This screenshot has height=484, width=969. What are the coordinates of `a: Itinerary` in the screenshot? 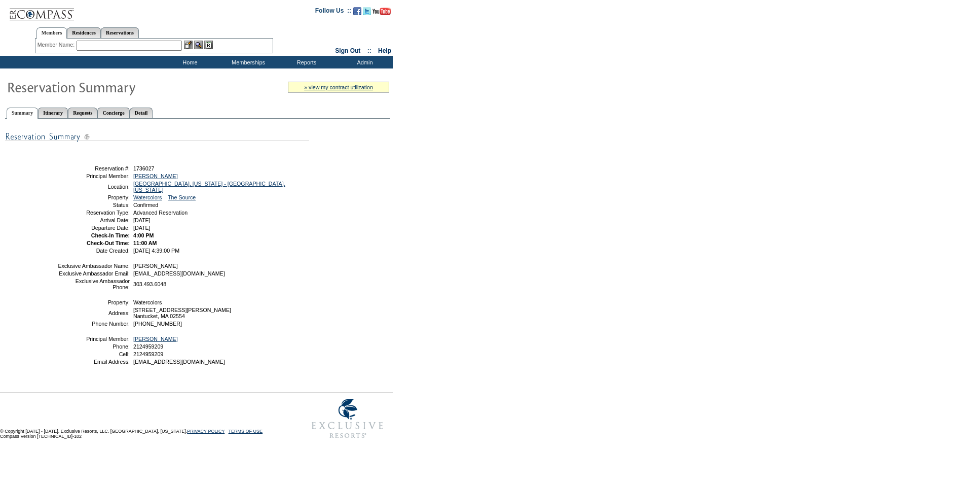 It's located at (53, 113).